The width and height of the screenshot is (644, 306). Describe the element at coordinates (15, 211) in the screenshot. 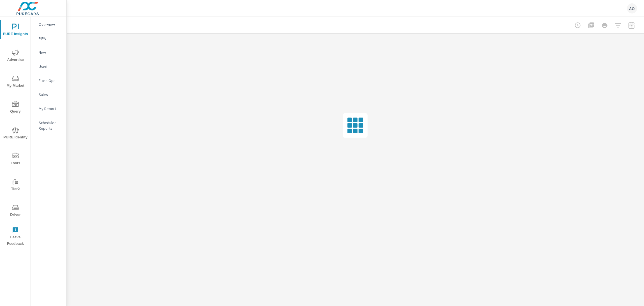

I see `span: Driver` at that location.